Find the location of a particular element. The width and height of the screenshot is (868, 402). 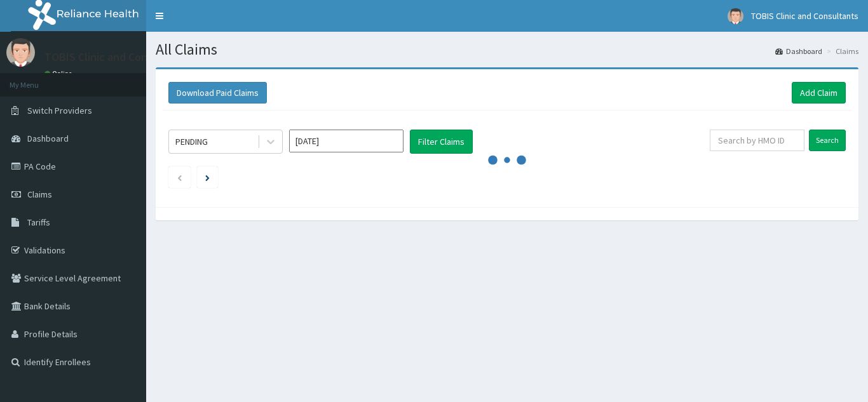

svg: audio-loading is located at coordinates (507, 160).